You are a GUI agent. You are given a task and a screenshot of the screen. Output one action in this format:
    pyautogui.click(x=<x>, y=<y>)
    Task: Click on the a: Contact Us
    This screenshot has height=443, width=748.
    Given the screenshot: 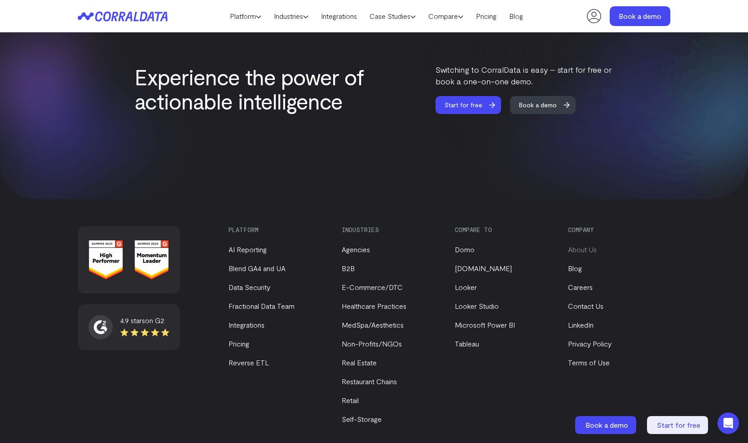 What is the action you would take?
    pyautogui.click(x=586, y=306)
    